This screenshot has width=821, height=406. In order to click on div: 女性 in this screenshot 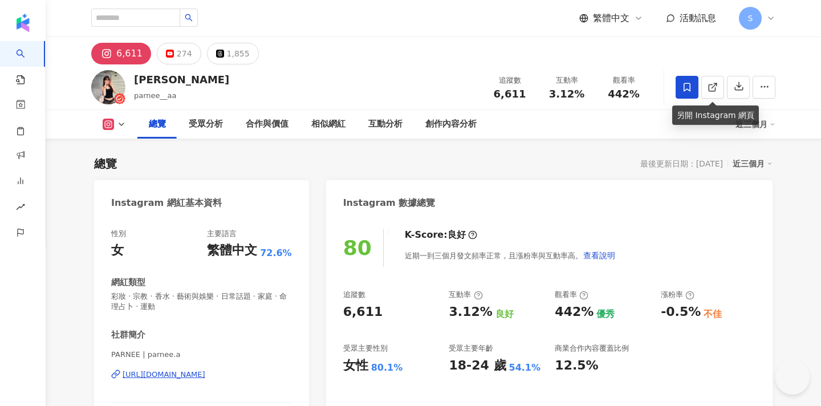, I will do `click(356, 365)`.